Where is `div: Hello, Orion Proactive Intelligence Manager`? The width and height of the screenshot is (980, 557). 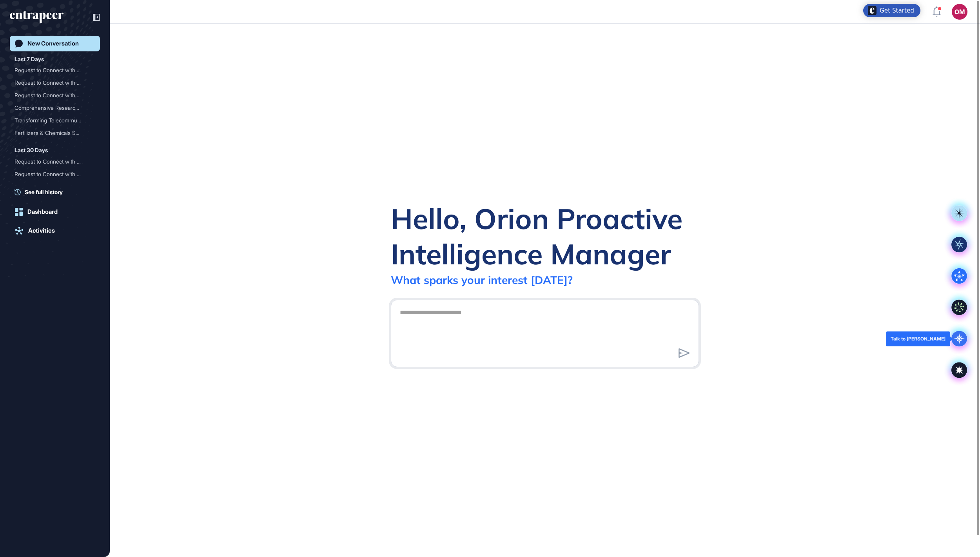
div: Hello, Orion Proactive Intelligence Manager is located at coordinates (545, 236).